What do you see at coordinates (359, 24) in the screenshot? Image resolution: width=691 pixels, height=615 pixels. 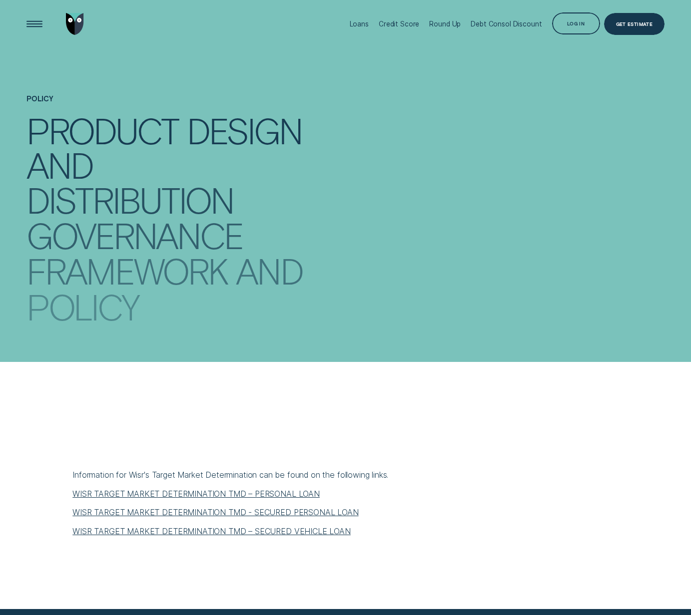 I see `div: Loans` at bounding box center [359, 24].